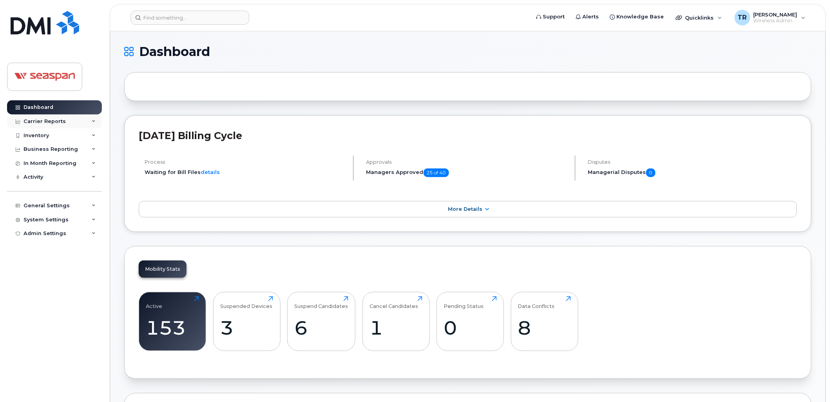 This screenshot has width=830, height=402. What do you see at coordinates (396, 321) in the screenshot?
I see `a: Cancel Candidates1` at bounding box center [396, 321].